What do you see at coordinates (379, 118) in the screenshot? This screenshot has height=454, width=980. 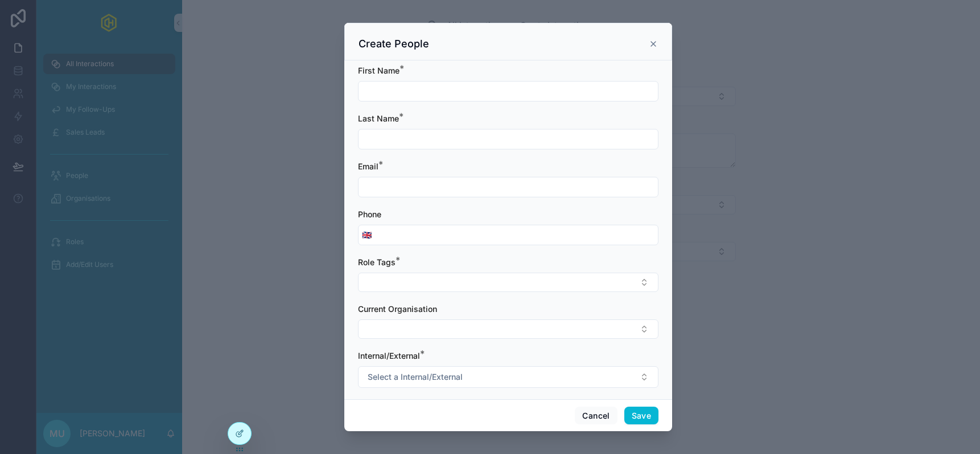 I see `span: Last Name` at bounding box center [379, 118].